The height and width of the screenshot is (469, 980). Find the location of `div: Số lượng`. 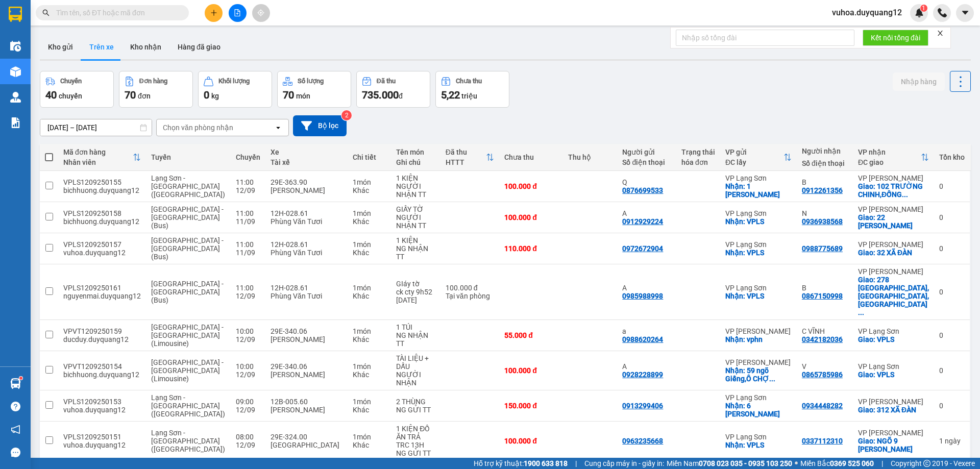

div: Số lượng is located at coordinates (310, 81).